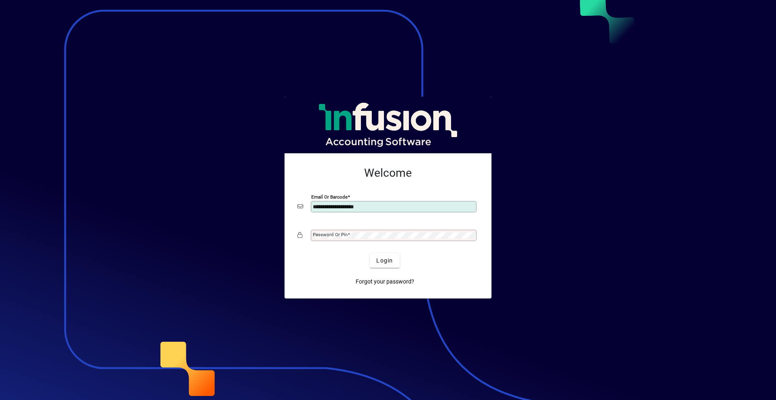  What do you see at coordinates (388, 173) in the screenshot?
I see `h2: Welcome` at bounding box center [388, 173].